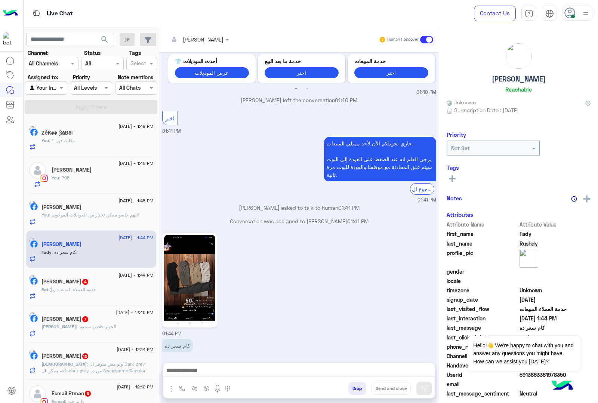 The image size is (598, 403). Describe the element at coordinates (182, 388) in the screenshot. I see `button: select flow` at that location.